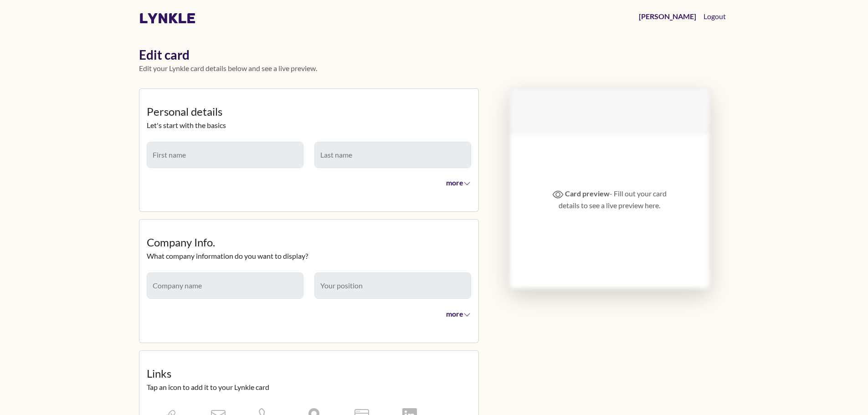 The height and width of the screenshot is (415, 868). I want to click on p: Edit your Lynkle card details below and see a live preview., so click(434, 69).